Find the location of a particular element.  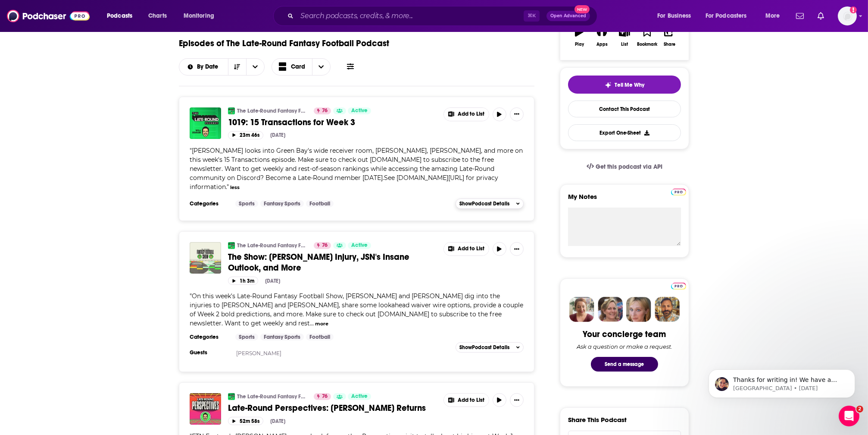

input: Search podcasts, credits, & more... is located at coordinates (411, 16).